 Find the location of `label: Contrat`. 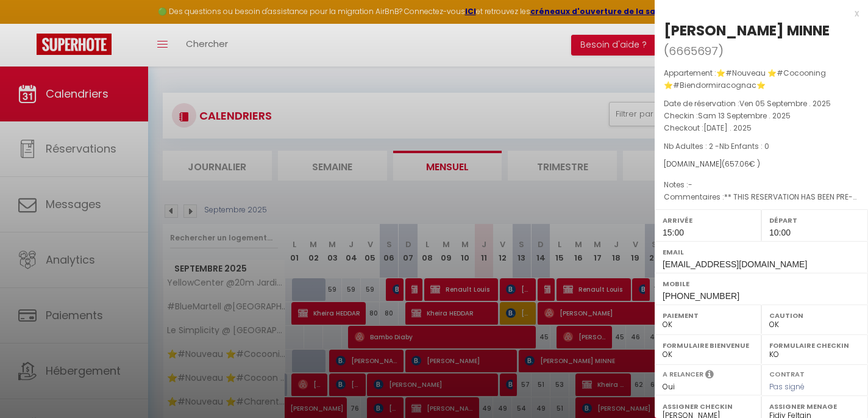

label: Contrat is located at coordinates (787, 372).